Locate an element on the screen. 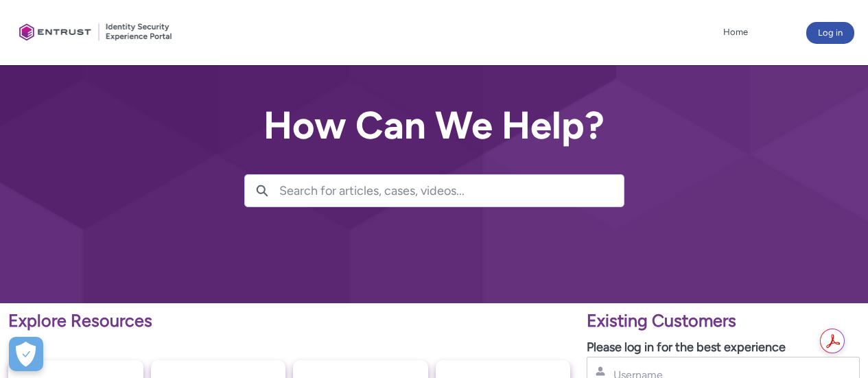 The height and width of the screenshot is (378, 868). a: Home is located at coordinates (736, 32).